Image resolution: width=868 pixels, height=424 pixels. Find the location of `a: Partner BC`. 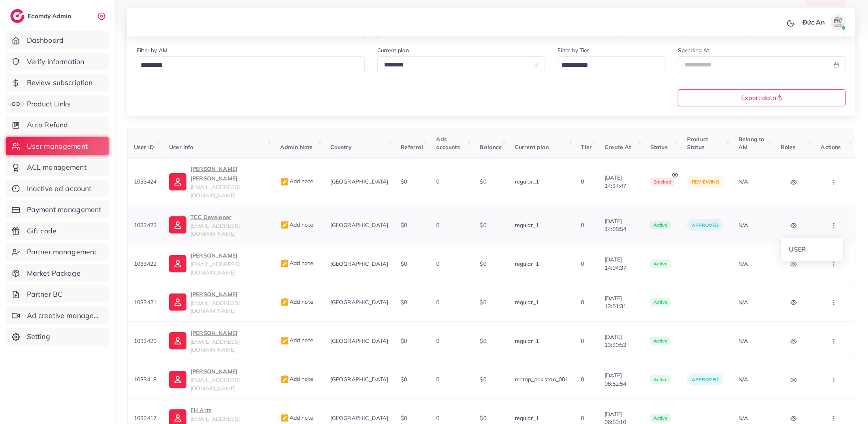

a: Partner BC is located at coordinates (58, 294).